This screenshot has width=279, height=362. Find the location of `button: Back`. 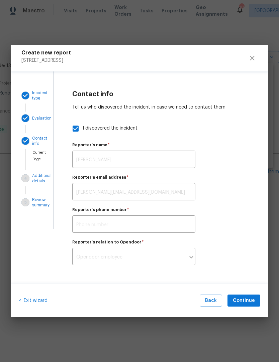

button: Back is located at coordinates (211, 301).